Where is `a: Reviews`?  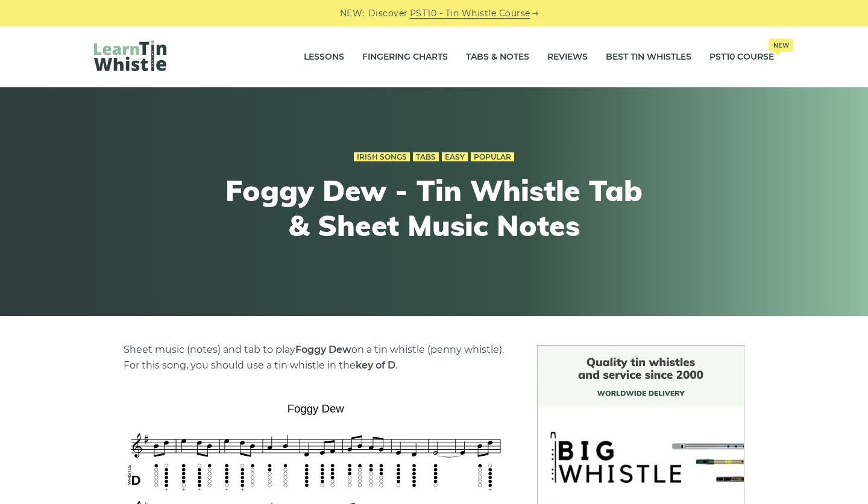 a: Reviews is located at coordinates (567, 57).